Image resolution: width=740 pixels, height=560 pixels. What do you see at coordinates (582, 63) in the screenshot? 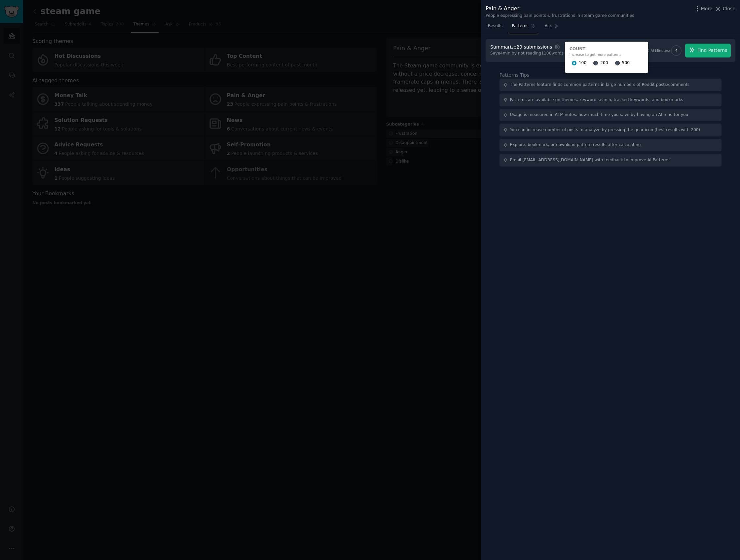
I see `span: 100` at bounding box center [582, 63].